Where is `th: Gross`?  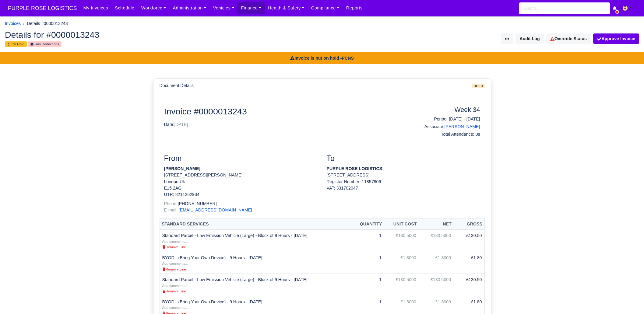
th: Gross is located at coordinates (469, 224).